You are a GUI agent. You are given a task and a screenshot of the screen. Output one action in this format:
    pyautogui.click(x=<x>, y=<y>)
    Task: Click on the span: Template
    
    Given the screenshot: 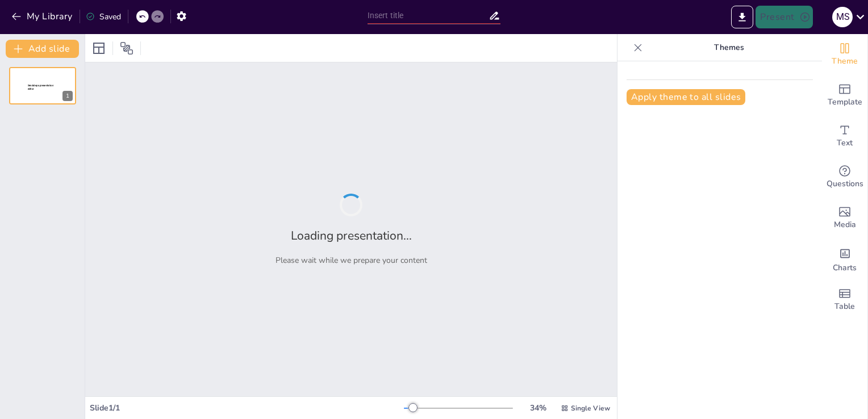 What is the action you would take?
    pyautogui.click(x=845, y=102)
    